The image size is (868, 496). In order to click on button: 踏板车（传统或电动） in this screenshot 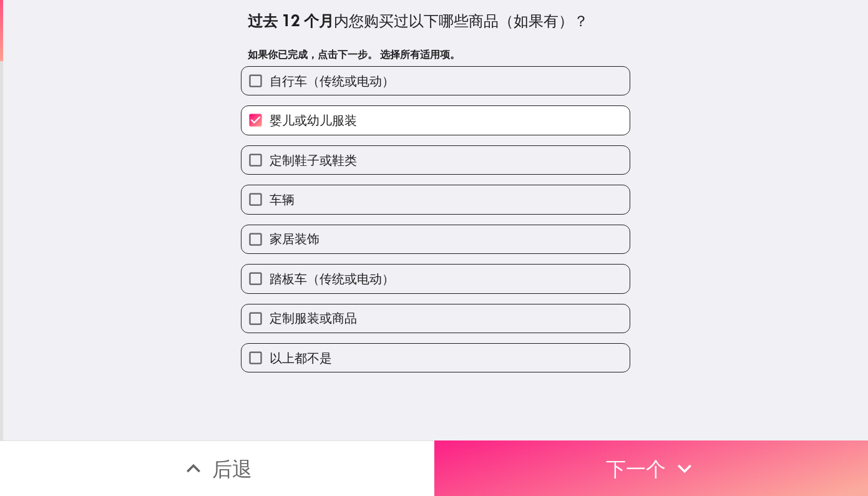, I will do `click(436, 278)`.